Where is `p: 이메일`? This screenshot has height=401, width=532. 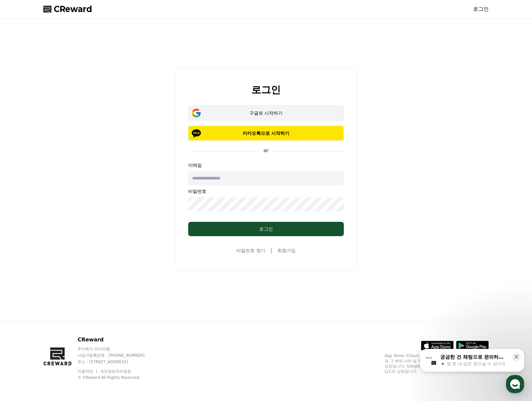
p: 이메일 is located at coordinates (266, 165).